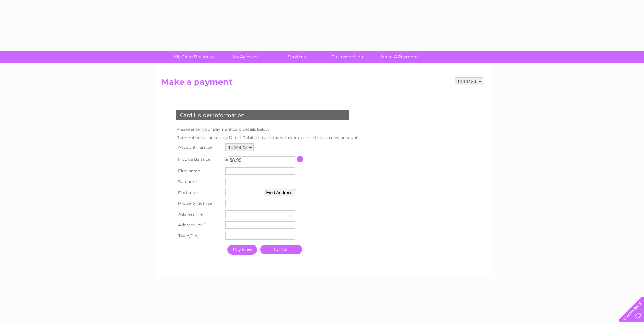  I want to click on button: Find Address, so click(280, 192).